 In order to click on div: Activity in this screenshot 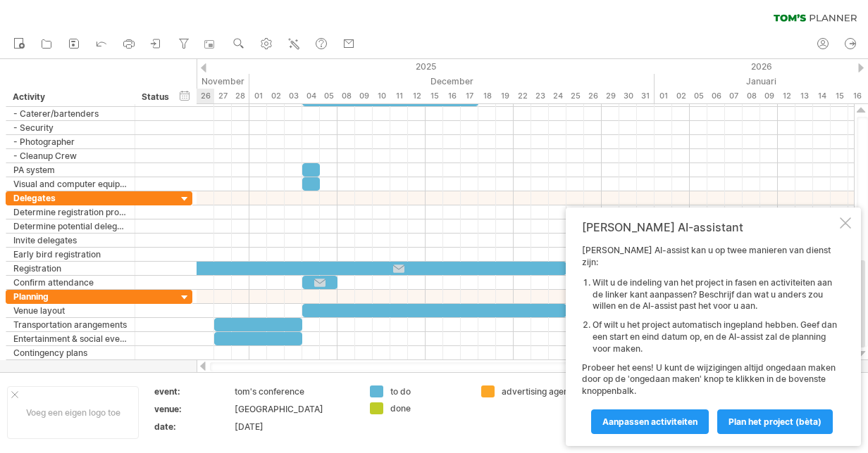, I will do `click(70, 97)`.